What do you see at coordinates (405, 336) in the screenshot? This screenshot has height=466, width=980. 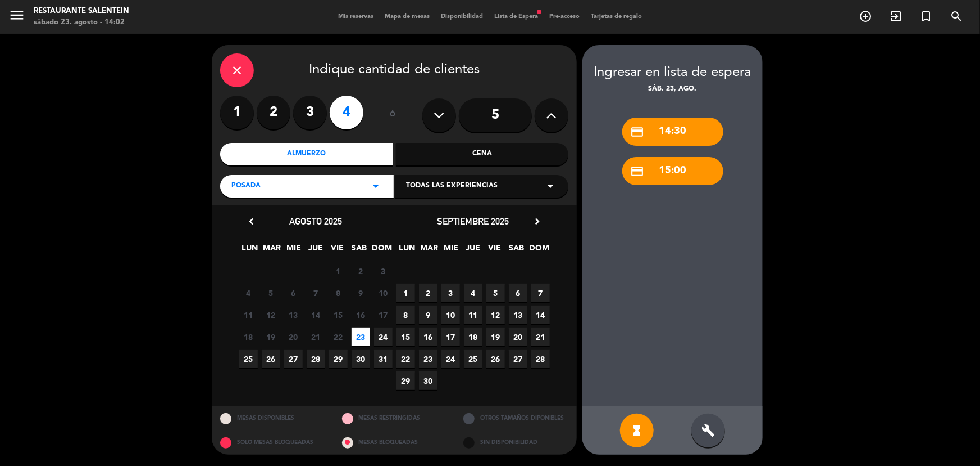 I see `span: 15` at bounding box center [405, 336].